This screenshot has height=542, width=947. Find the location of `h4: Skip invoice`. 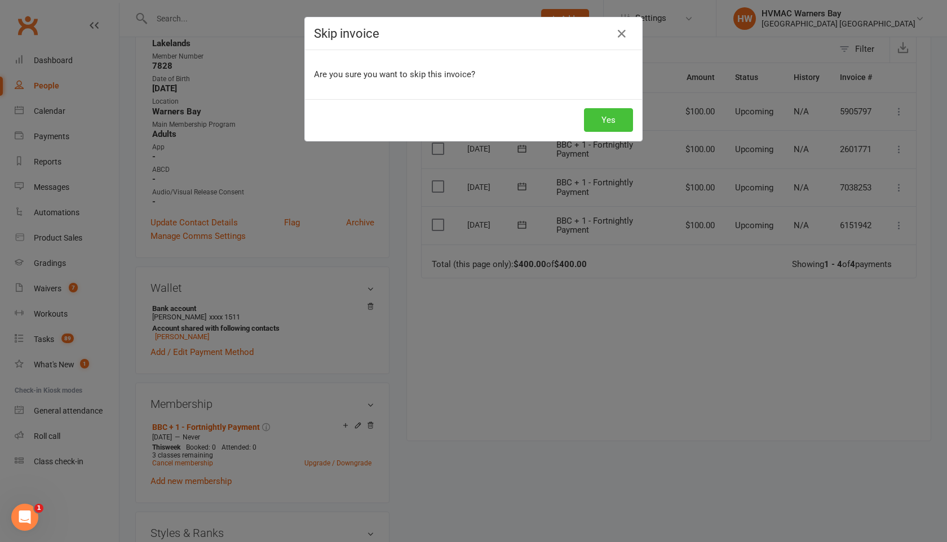

h4: Skip invoice is located at coordinates (473, 33).